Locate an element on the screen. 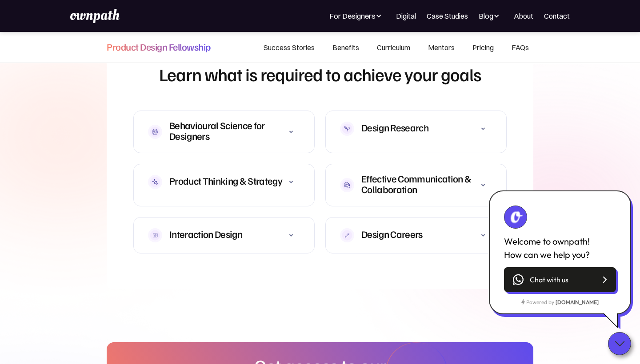 The width and height of the screenshot is (640, 364). h4: Product Design Fellowship is located at coordinates (158, 46).